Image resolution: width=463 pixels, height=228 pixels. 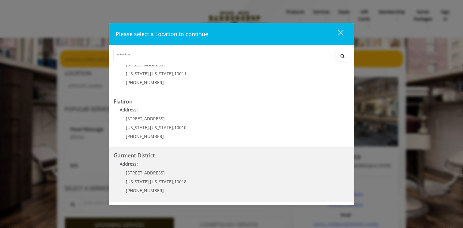 I want to click on span: 10018, so click(x=180, y=182).